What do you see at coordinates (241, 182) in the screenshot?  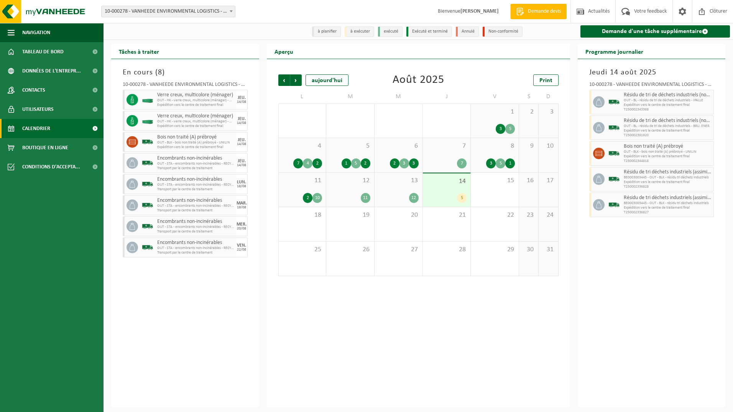 I see `div: LUN.` at bounding box center [241, 182].